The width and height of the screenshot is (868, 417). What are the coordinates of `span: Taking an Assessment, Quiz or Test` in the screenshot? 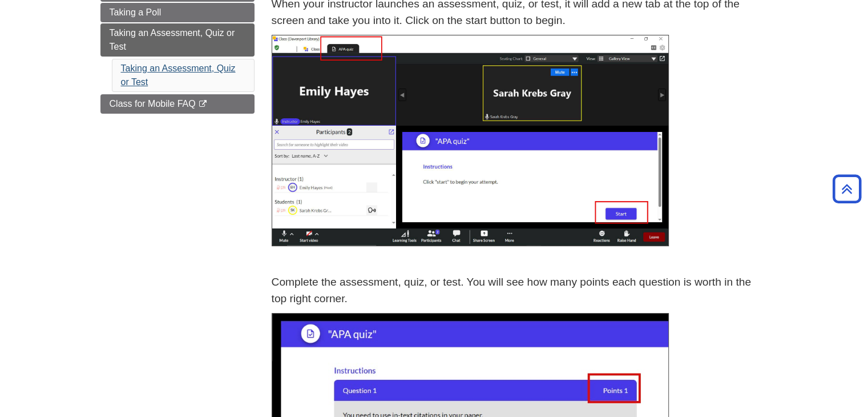 It's located at (172, 40).